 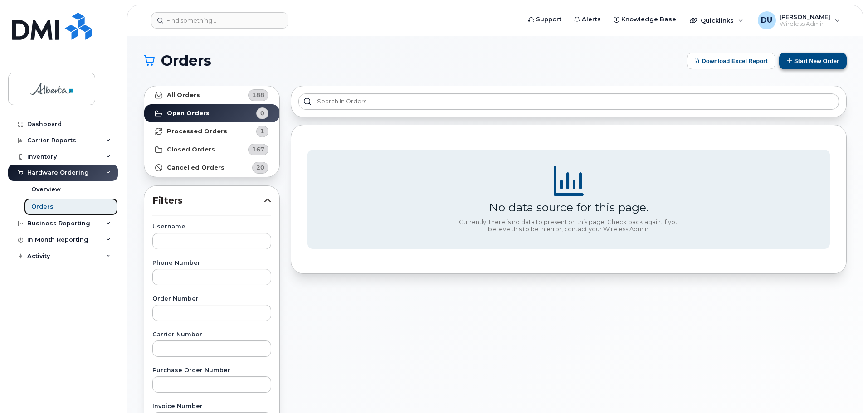 What do you see at coordinates (183, 95) in the screenshot?
I see `strong: All Orders` at bounding box center [183, 95].